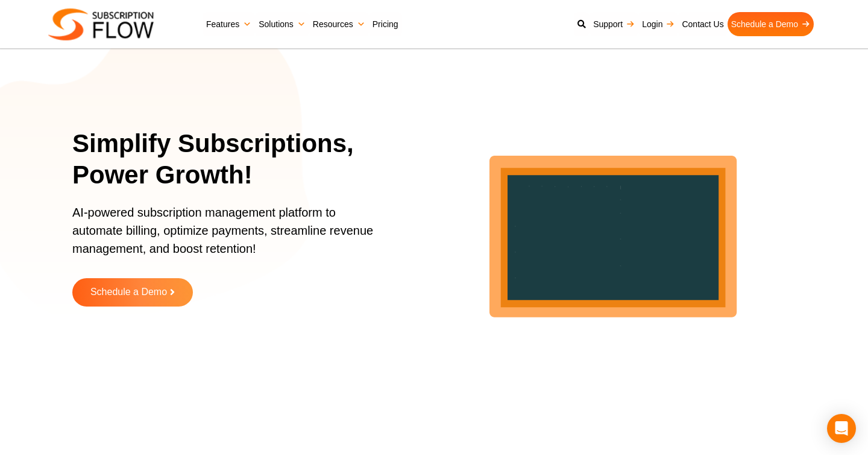 This screenshot has height=455, width=868. I want to click on img: Subscriptionflow, so click(101, 24).